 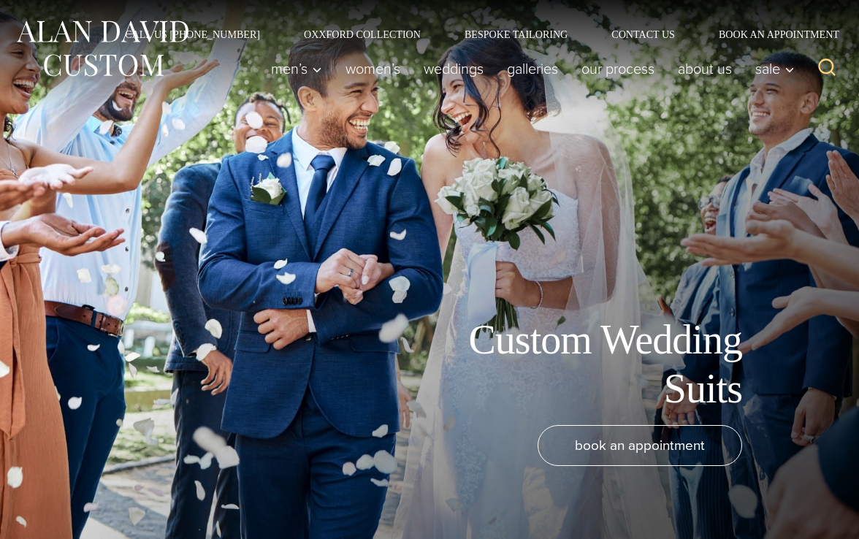 I want to click on h1: Custom Wedding Suits, so click(x=578, y=364).